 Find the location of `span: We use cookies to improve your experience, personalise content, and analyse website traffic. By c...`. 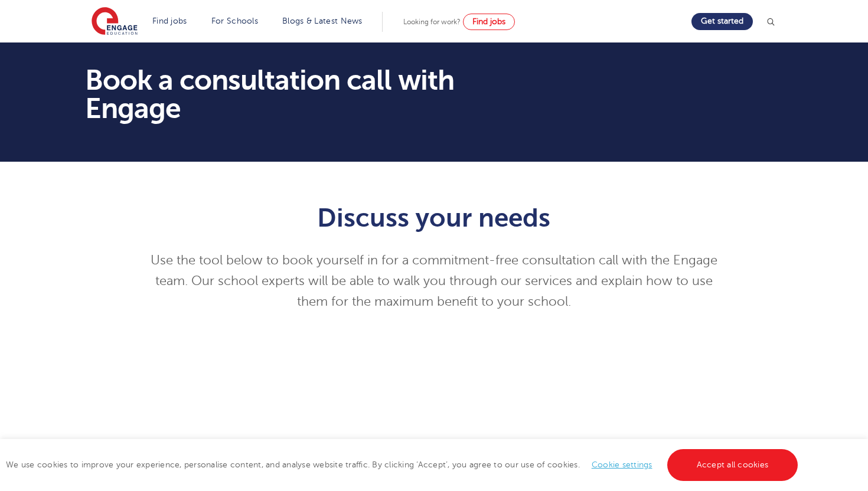

span: We use cookies to improve your experience, personalise content, and analyse website traffic. By c... is located at coordinates (403, 465).